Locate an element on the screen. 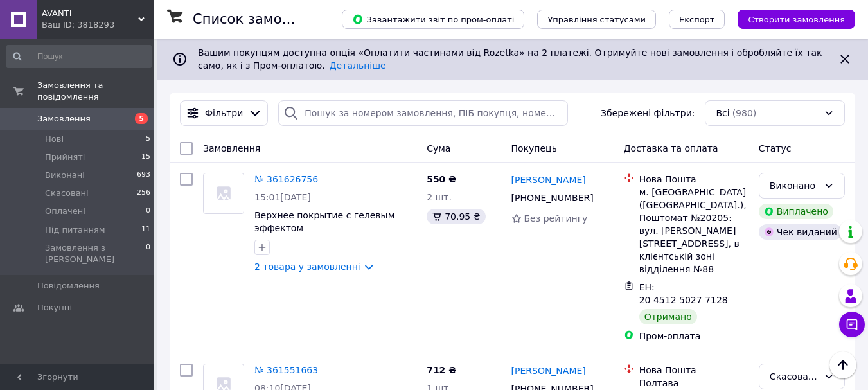 The image size is (868, 390). button: Наверх is located at coordinates (843, 365).